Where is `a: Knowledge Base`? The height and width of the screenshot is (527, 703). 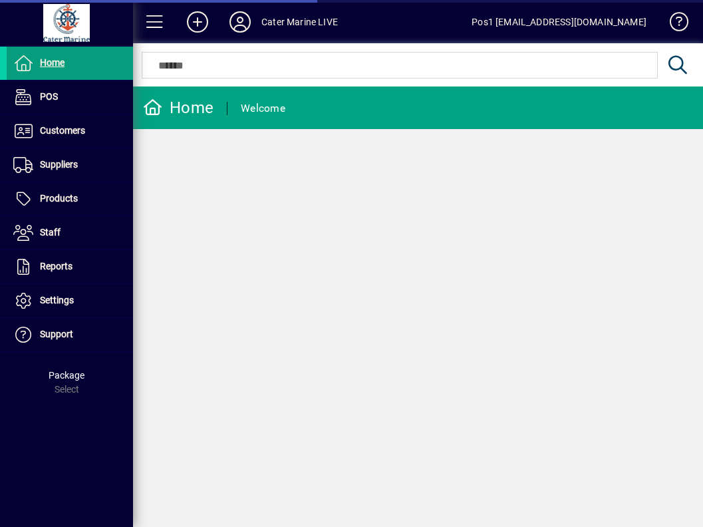
a: Knowledge Base is located at coordinates (673, 24).